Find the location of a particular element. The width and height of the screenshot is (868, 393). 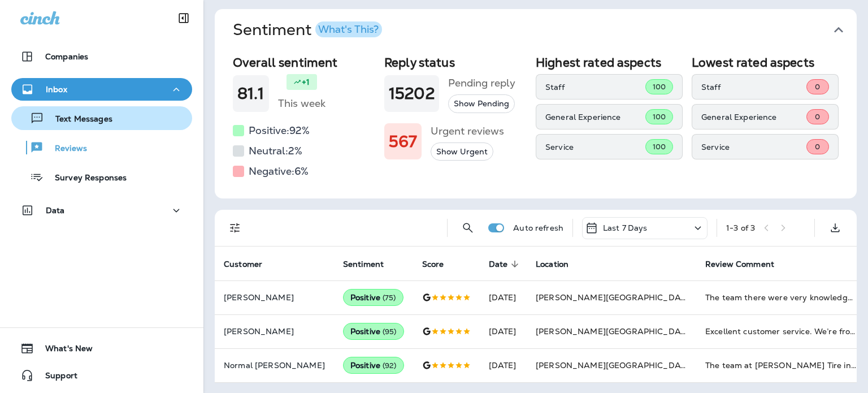

button: Search Reviews is located at coordinates (468, 228).